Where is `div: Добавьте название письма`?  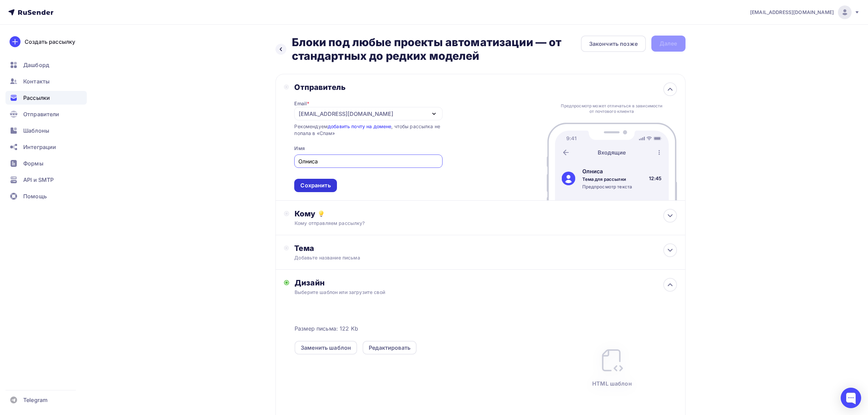 div: Добавьте название письма is located at coordinates (355, 258).